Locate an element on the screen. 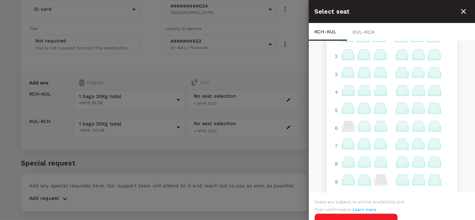  div: 5 is located at coordinates (336, 110).